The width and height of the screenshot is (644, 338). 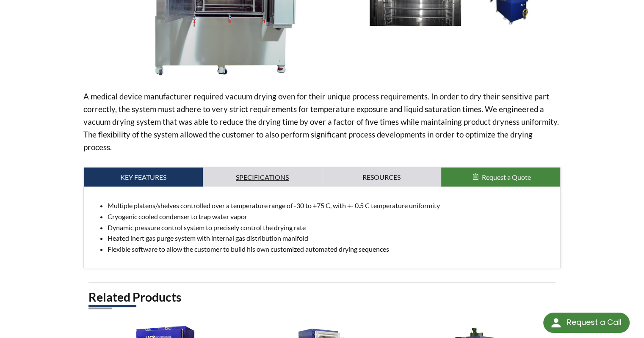 I want to click on li: Cryogenic cooled condenser to trap water vapor, so click(x=331, y=217).